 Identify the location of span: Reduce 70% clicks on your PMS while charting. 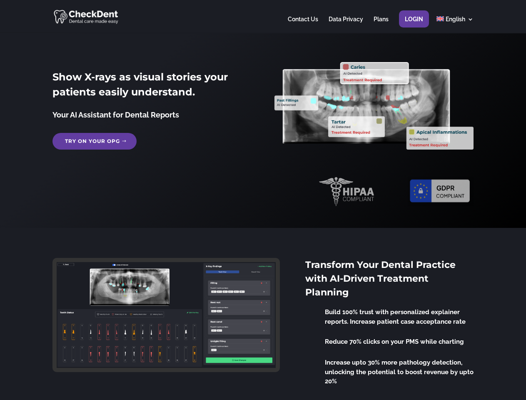
(394, 341).